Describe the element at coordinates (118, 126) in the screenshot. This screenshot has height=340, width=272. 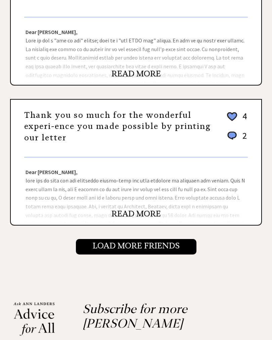
I see `a: Thank you so much for the wonderful experi-ence you made possible by printing our letter` at that location.